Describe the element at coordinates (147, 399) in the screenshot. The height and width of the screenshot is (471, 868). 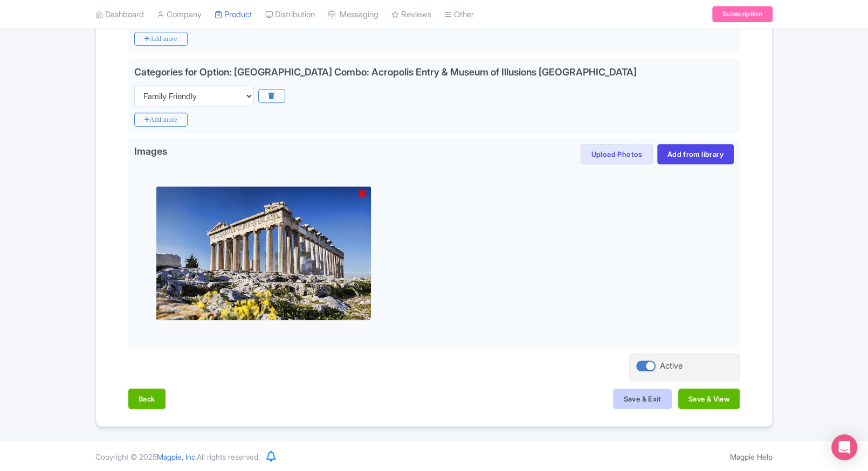
I see `button: Back` at that location.